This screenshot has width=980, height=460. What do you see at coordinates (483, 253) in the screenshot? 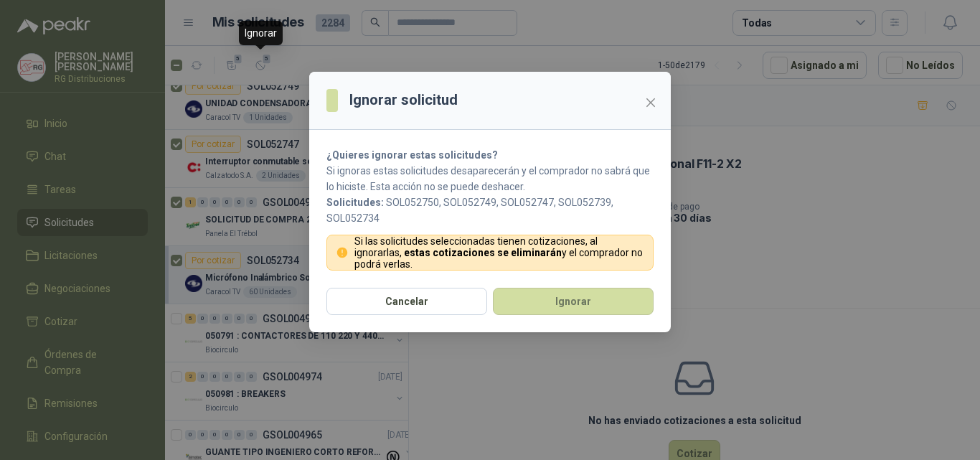
I see `strong: estas cotizaciones se eliminarán` at bounding box center [483, 253].